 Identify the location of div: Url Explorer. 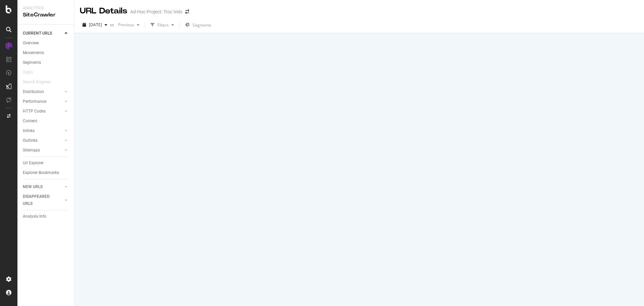
(33, 162).